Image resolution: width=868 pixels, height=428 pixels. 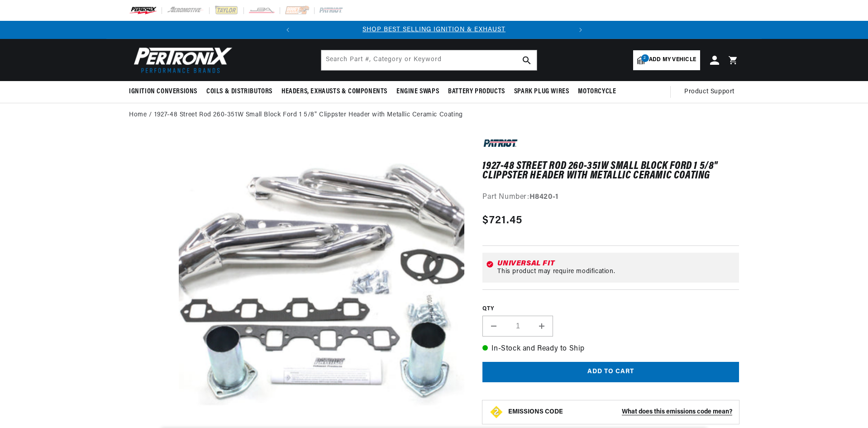 What do you see at coordinates (616, 263) in the screenshot?
I see `div: Universal Fit` at bounding box center [616, 263].